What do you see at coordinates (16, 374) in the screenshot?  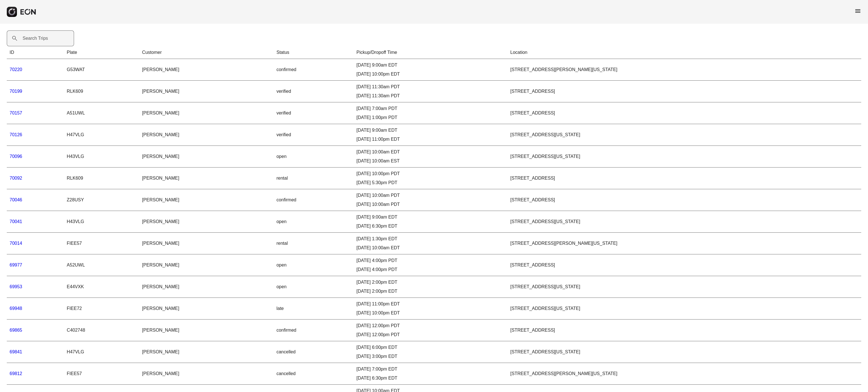 I see `a: 69812` at bounding box center [16, 374].